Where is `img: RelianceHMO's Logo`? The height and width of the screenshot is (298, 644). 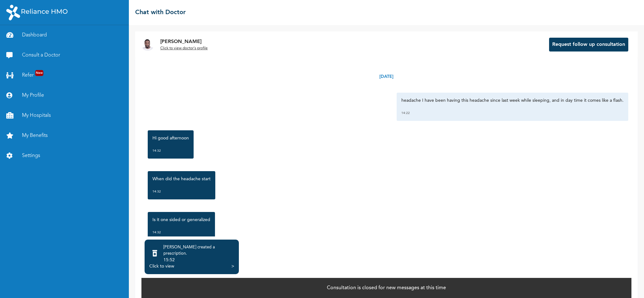 img: RelianceHMO's Logo is located at coordinates (37, 13).